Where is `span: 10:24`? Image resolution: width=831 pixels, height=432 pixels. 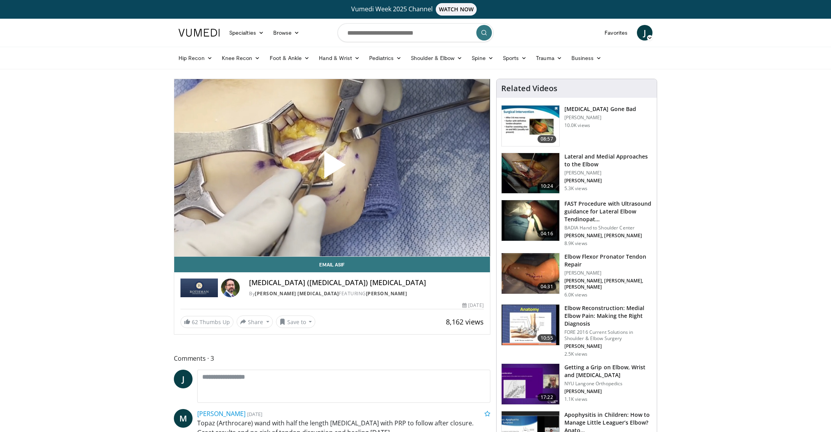 span: 10:24 is located at coordinates (547, 186).